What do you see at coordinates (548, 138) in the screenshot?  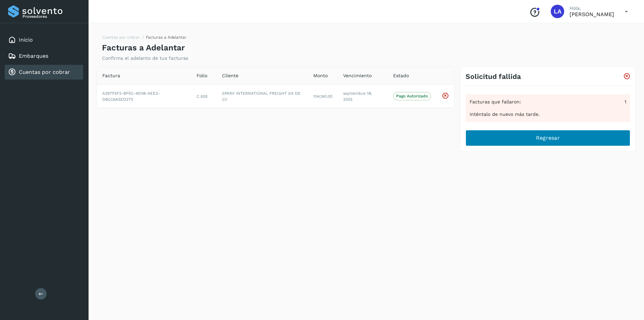 I see `span: Regresar` at bounding box center [548, 138].